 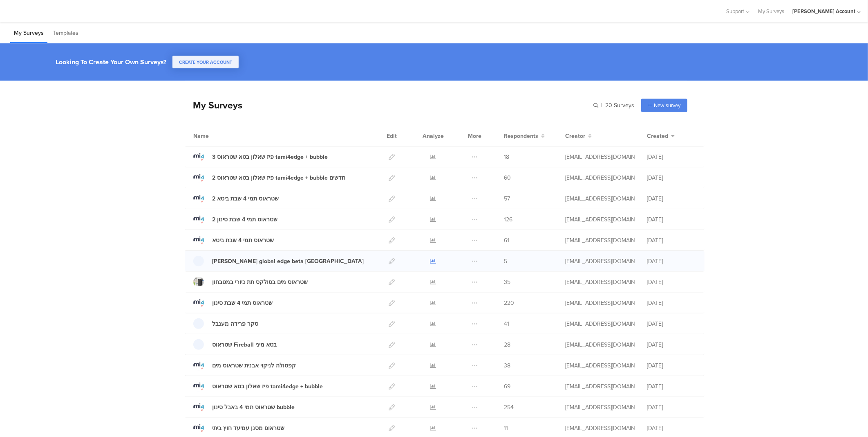 What do you see at coordinates (506, 324) in the screenshot?
I see `span: 41` at bounding box center [506, 324].